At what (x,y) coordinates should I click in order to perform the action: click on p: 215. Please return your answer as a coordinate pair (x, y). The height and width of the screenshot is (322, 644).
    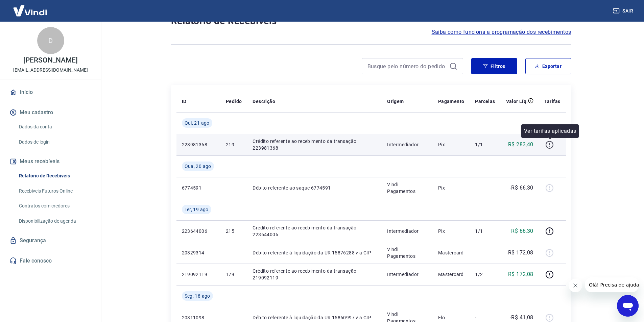
    Looking at the image, I should click on (233, 231).